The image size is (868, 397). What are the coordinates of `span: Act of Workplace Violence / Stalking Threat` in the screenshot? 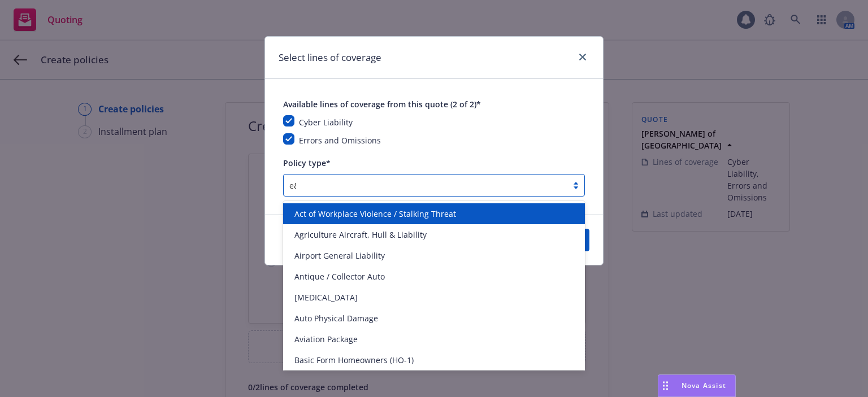 It's located at (375, 214).